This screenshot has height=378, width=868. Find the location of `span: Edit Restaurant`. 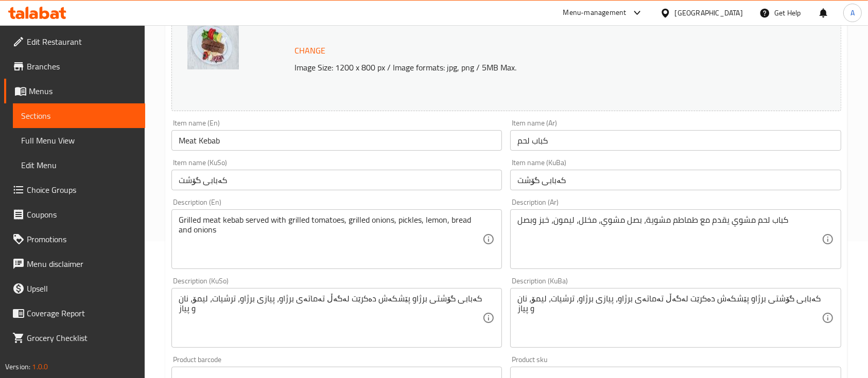

span: Edit Restaurant is located at coordinates (81, 42).